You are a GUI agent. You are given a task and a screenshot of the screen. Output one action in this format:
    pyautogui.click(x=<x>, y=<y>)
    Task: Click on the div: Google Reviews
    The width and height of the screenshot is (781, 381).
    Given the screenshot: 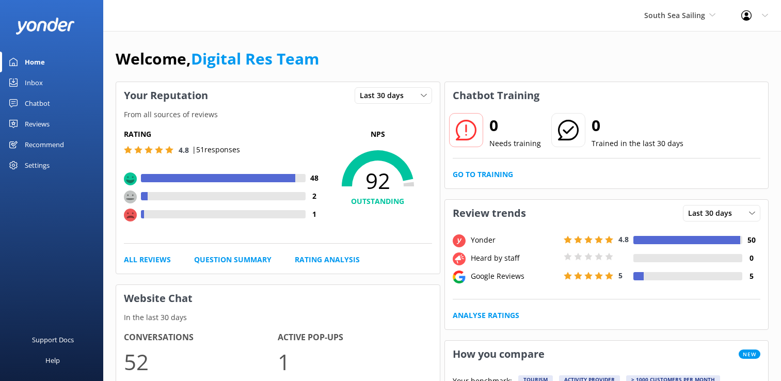 What is the action you would take?
    pyautogui.click(x=514, y=276)
    